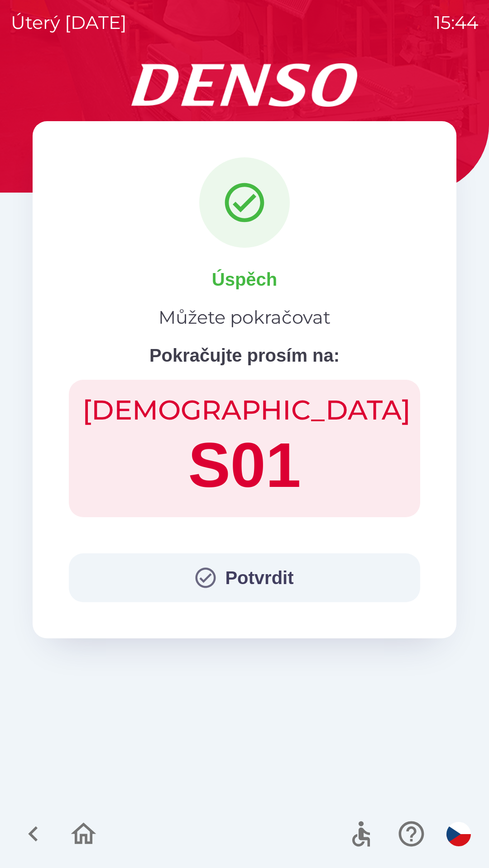 The height and width of the screenshot is (868, 489). I want to click on p: 15:44, so click(455, 23).